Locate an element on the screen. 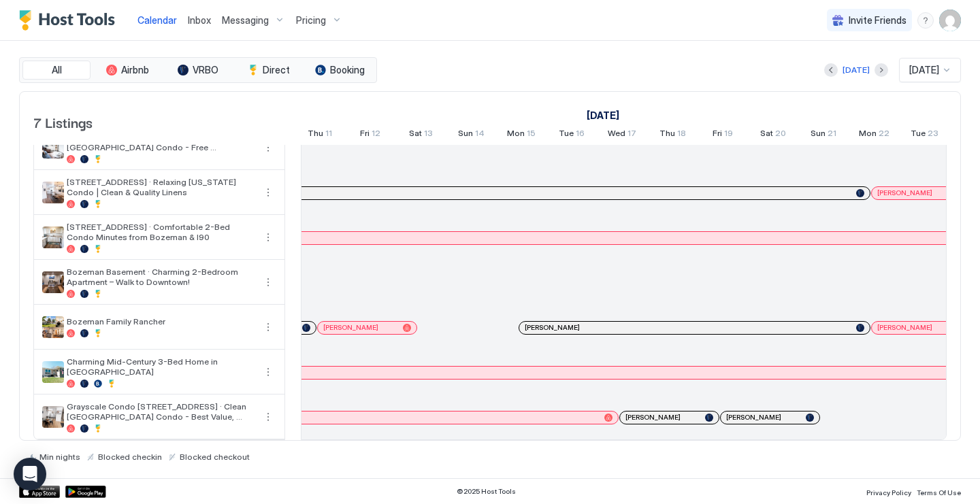 The height and width of the screenshot is (504, 980). span: Blocked checkin is located at coordinates (130, 456).